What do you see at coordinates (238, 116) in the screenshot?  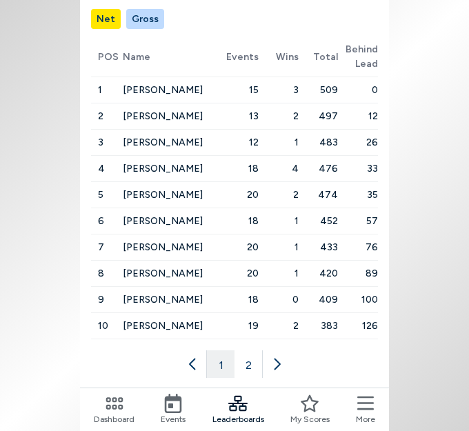 I see `span: 13` at bounding box center [238, 116].